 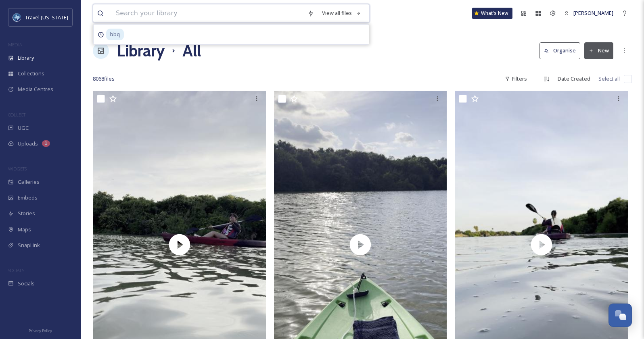 I want to click on span: WIDGETS, so click(x=17, y=168).